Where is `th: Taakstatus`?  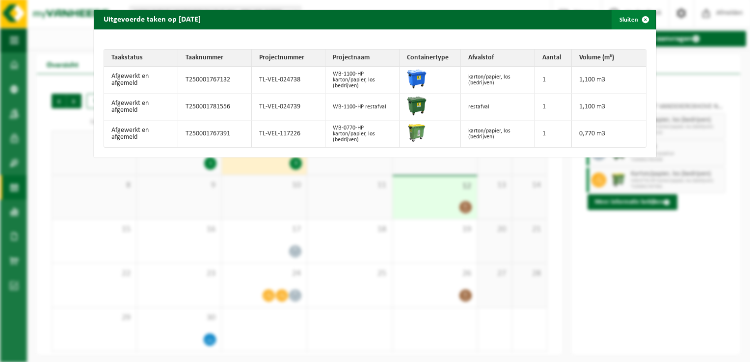
th: Taakstatus is located at coordinates (141, 58).